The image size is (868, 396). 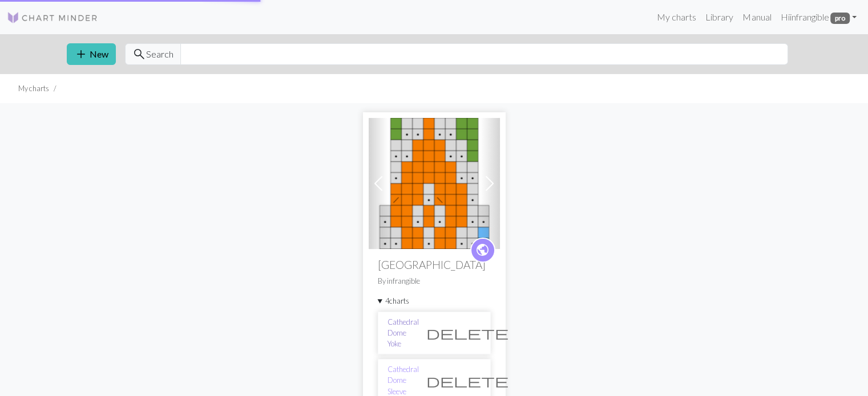 What do you see at coordinates (483, 250) in the screenshot?
I see `a: public` at bounding box center [483, 250].